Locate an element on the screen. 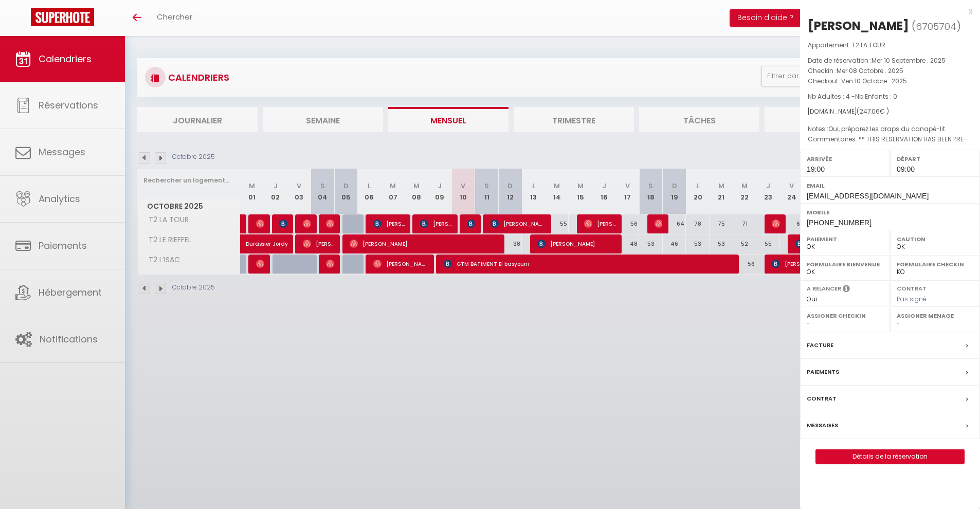 This screenshot has width=980, height=509. p: Checkout : is located at coordinates (890, 81).